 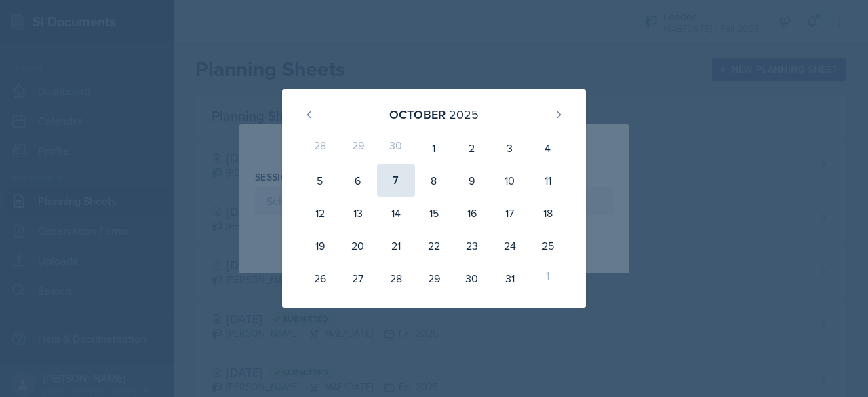 What do you see at coordinates (396, 246) in the screenshot?
I see `div: 21` at bounding box center [396, 246].